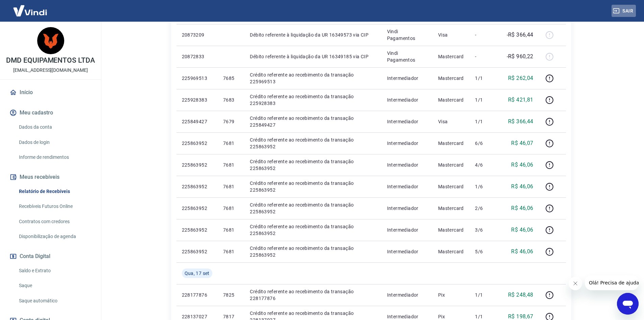  What do you see at coordinates (31, 8) in the screenshot?
I see `span: Olá! Precisa de ajuda?` at bounding box center [31, 8].